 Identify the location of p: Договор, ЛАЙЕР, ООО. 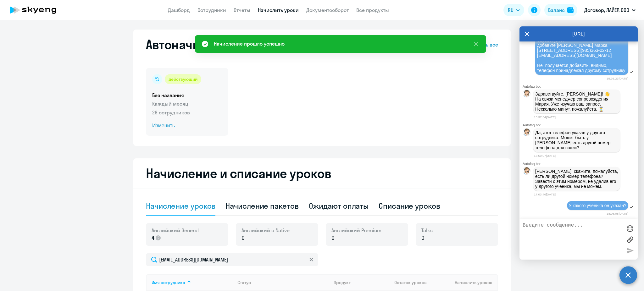
(607, 10).